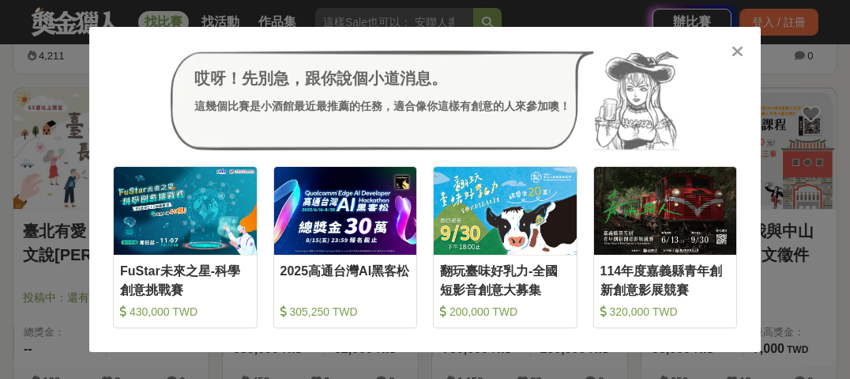  What do you see at coordinates (185, 279) in the screenshot?
I see `div: FuStar未來之星-科學創意挑戰賽` at bounding box center [185, 279].